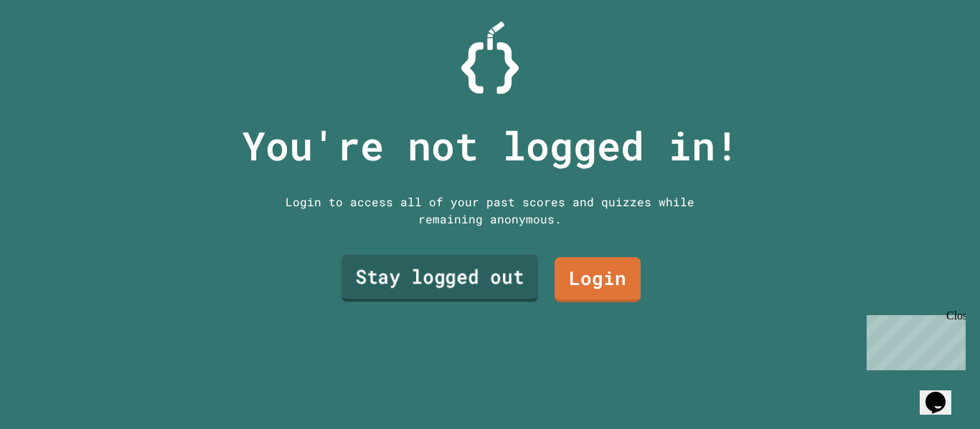 Image resolution: width=980 pixels, height=429 pixels. I want to click on p: You're not logged in!, so click(490, 146).